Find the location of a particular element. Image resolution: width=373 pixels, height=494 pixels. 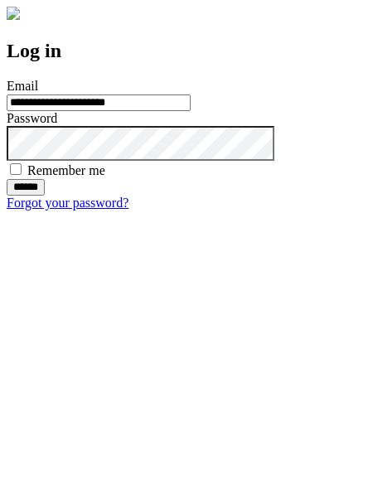

label: Email is located at coordinates (22, 85).